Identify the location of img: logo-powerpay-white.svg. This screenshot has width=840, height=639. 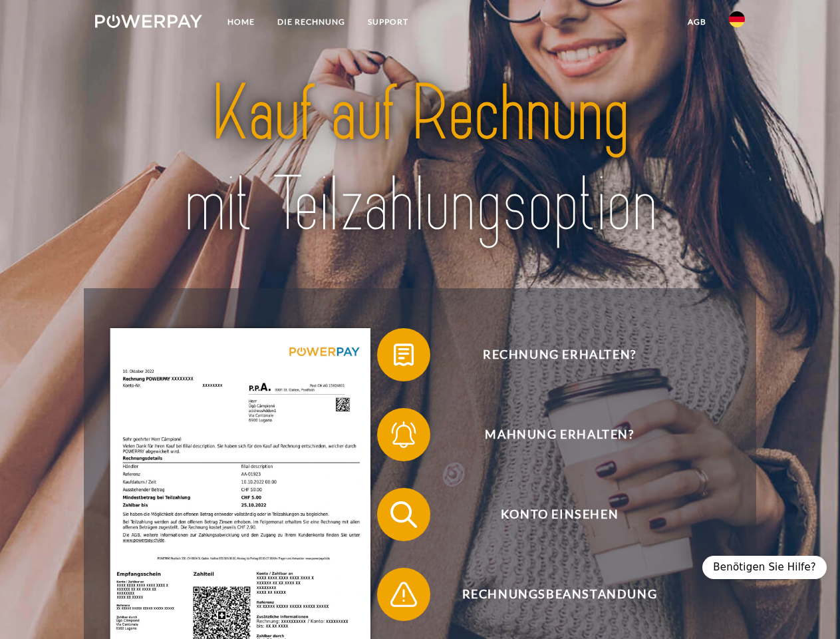
(149, 21).